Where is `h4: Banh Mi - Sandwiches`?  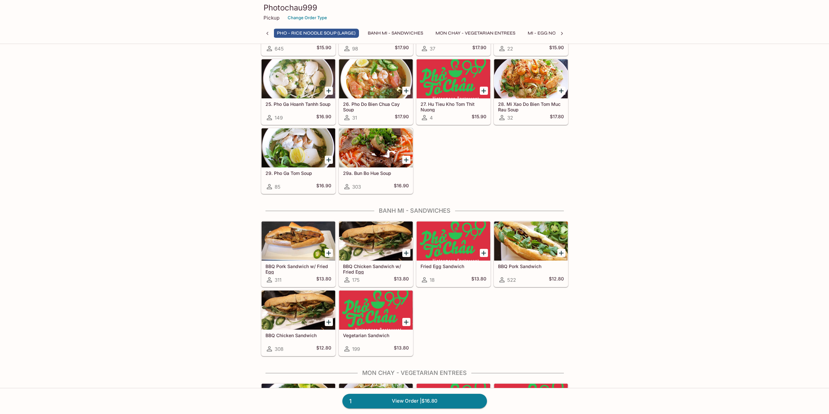 h4: Banh Mi - Sandwiches is located at coordinates (415, 211).